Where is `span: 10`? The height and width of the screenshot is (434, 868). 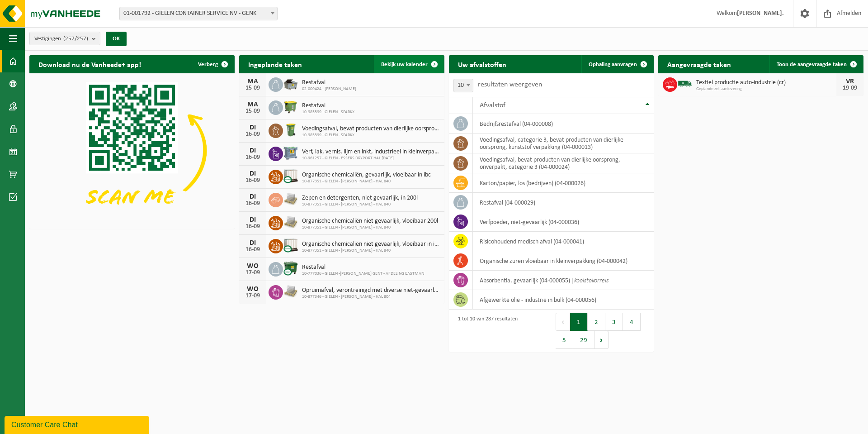 span: 10 is located at coordinates (463, 86).